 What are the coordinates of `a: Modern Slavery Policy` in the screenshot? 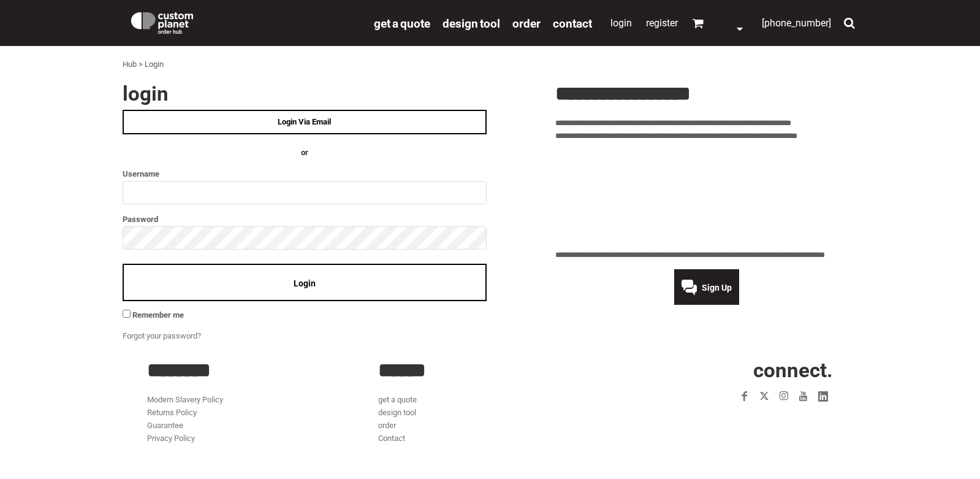 It's located at (185, 399).